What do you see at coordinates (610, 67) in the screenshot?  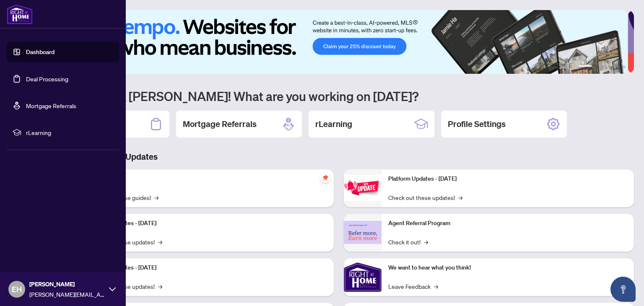 I see `button: 4` at bounding box center [610, 67].